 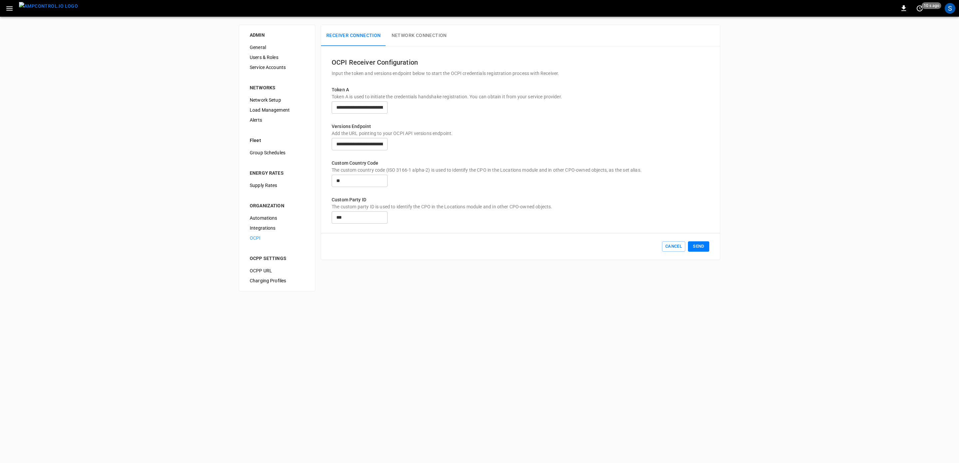 I want to click on p: Token A, so click(x=520, y=90).